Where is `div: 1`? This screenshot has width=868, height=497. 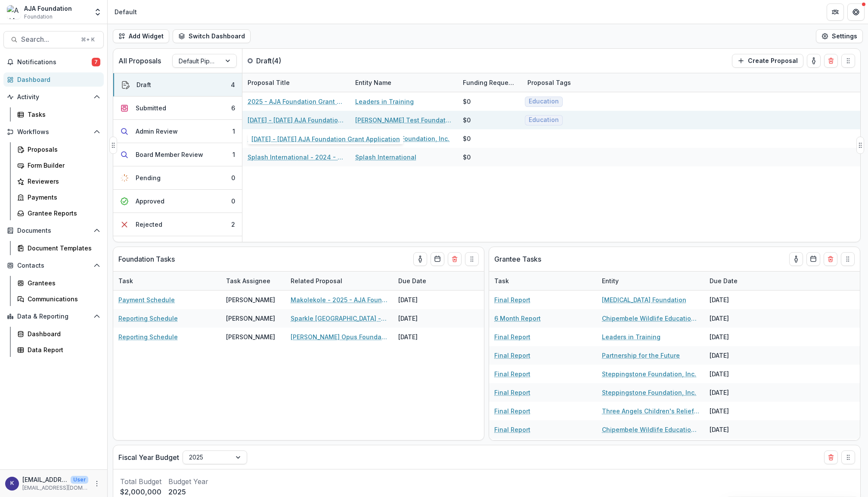 div: 1 is located at coordinates (233, 131).